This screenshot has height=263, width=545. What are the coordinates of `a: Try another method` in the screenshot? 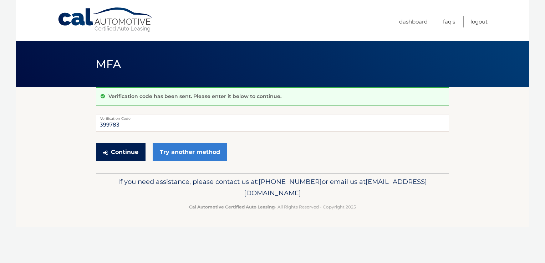 It's located at (190, 152).